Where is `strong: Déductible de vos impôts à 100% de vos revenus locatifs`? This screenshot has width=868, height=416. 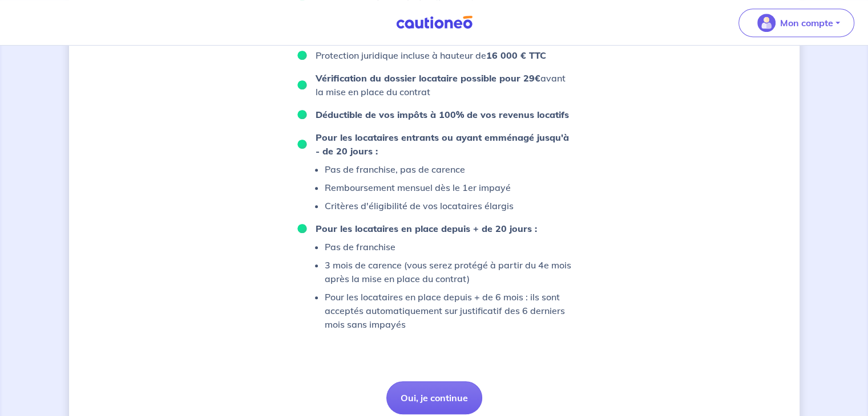 strong: Déductible de vos impôts à 100% de vos revenus locatifs is located at coordinates (443, 115).